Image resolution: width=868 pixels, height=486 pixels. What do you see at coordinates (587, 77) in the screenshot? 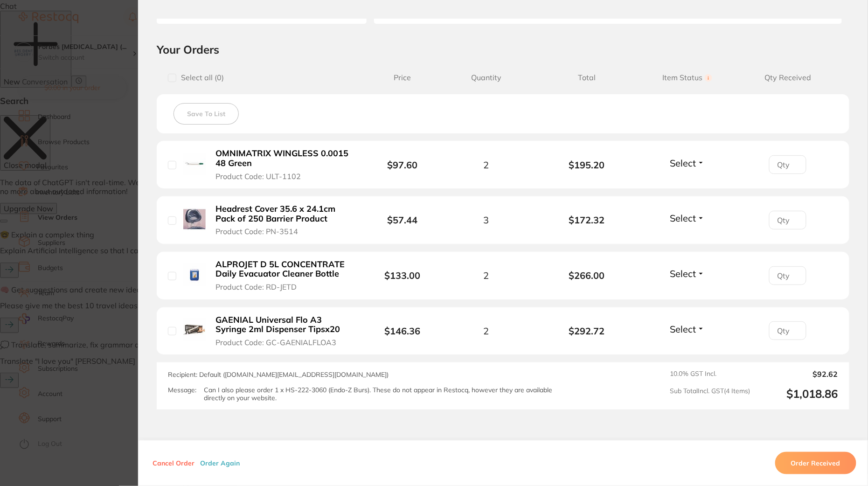
I see `span: Total` at bounding box center [587, 77].